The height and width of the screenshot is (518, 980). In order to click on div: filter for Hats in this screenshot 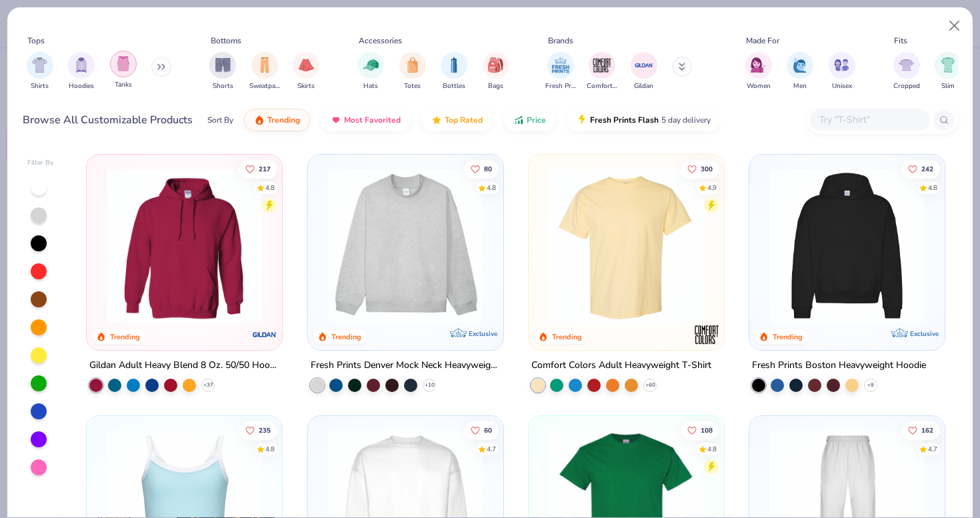, I will do `click(371, 71)`.